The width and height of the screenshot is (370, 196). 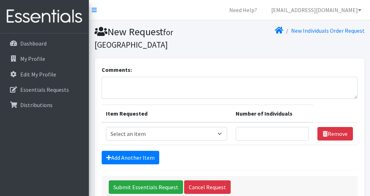 I want to click on th: Number of Individuals, so click(x=272, y=114).